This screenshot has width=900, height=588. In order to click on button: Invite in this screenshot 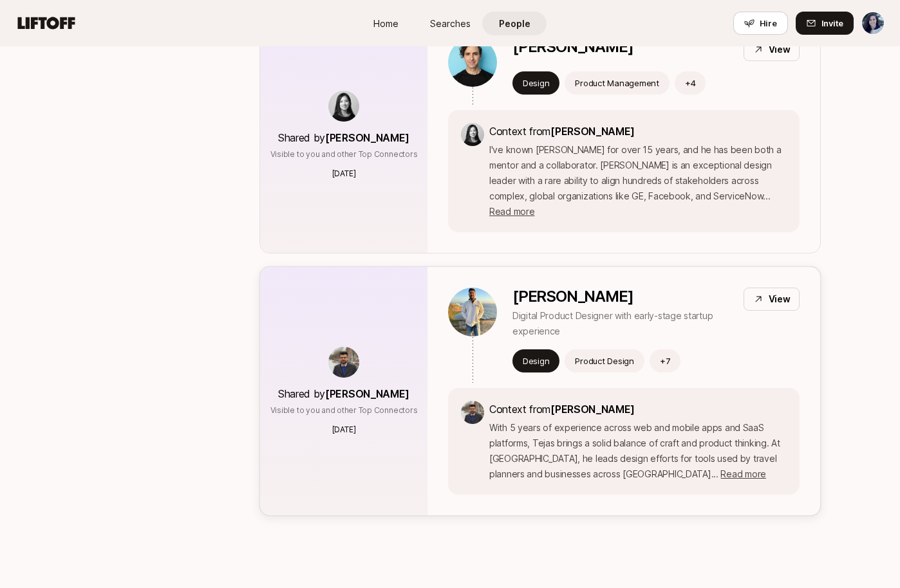, I will do `click(825, 23)`.